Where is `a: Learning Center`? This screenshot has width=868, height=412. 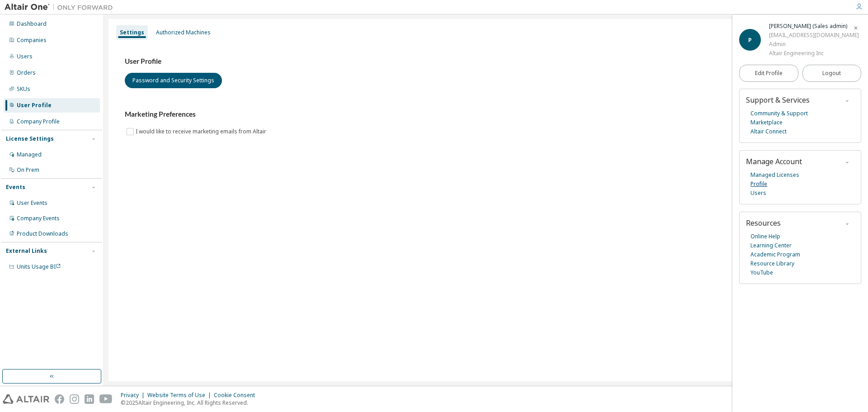 a: Learning Center is located at coordinates (771, 245).